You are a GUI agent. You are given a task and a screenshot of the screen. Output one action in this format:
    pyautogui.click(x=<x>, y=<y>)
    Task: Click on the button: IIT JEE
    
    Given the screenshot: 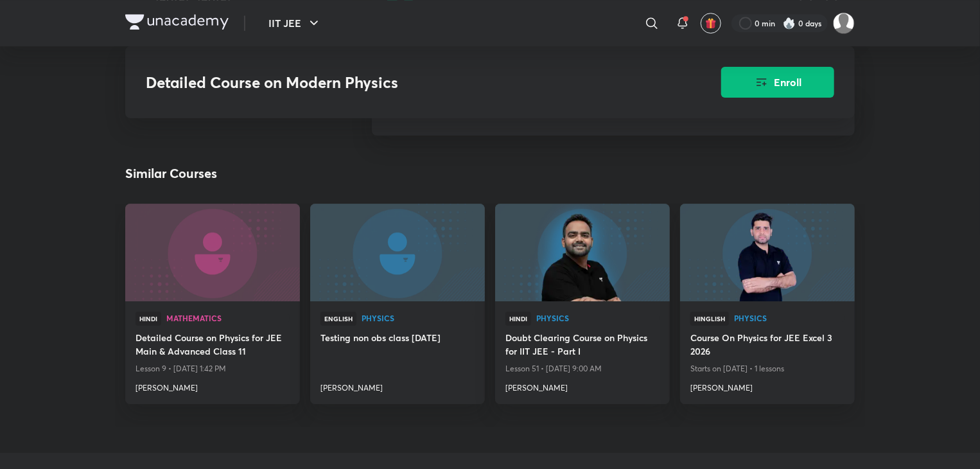 What is the action you would take?
    pyautogui.click(x=295, y=23)
    